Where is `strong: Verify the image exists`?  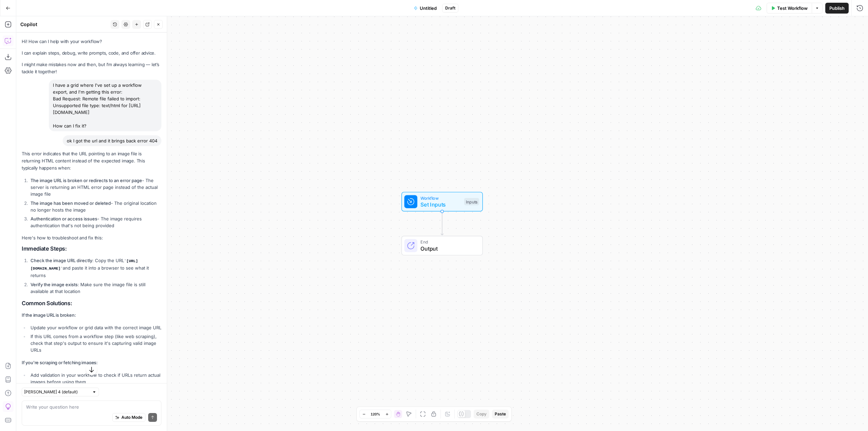 strong: Verify the image exists is located at coordinates (54, 285).